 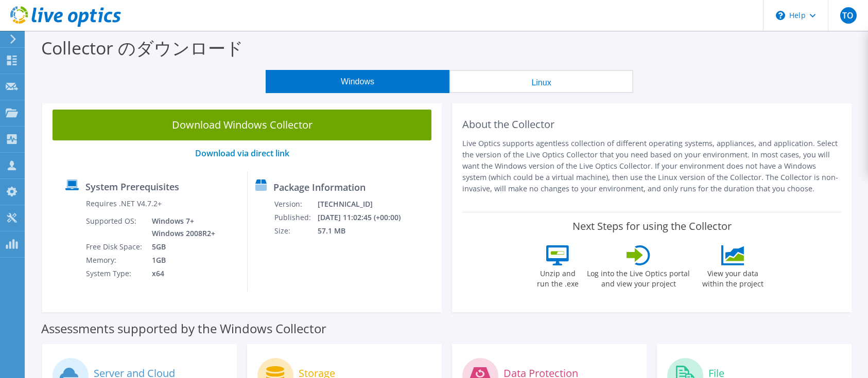 I want to click on p: Live Optics supports agentless collection of different operating systems, appliances, and applica..., so click(x=651, y=166).